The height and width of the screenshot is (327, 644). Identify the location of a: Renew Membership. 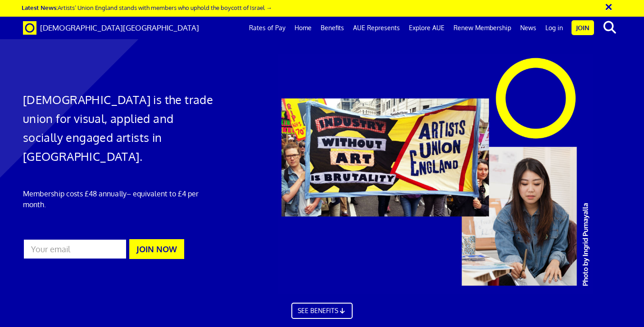
(482, 28).